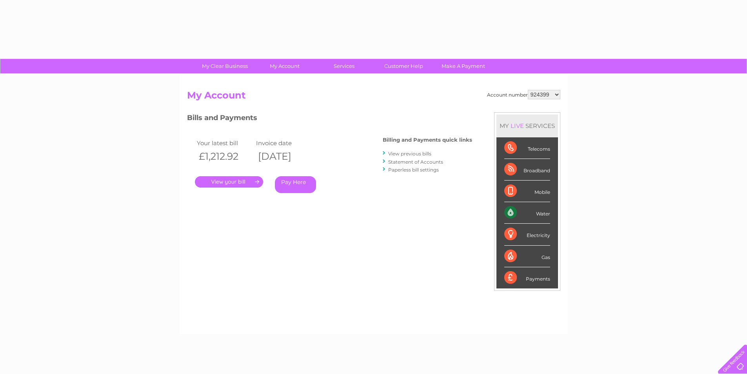  What do you see at coordinates (427, 140) in the screenshot?
I see `h4: Billing and Payments quick links` at bounding box center [427, 140].